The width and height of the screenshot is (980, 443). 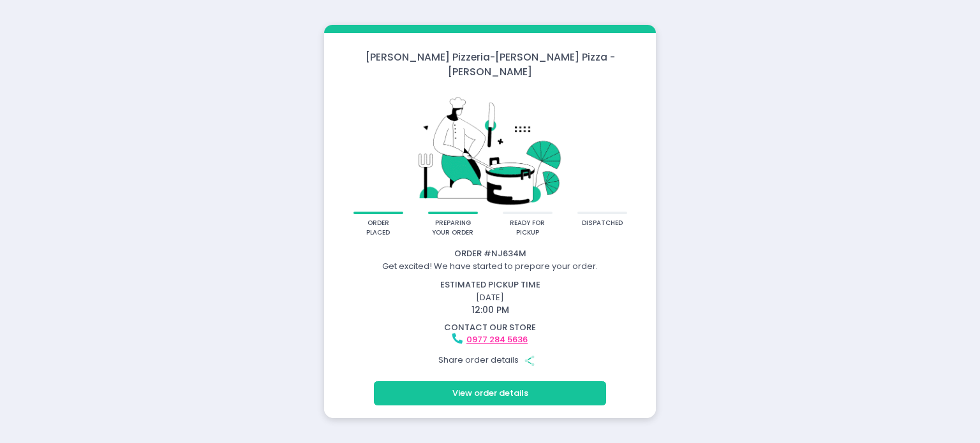 I want to click on div: Get excited! We have started to prepare your order., so click(x=490, y=267).